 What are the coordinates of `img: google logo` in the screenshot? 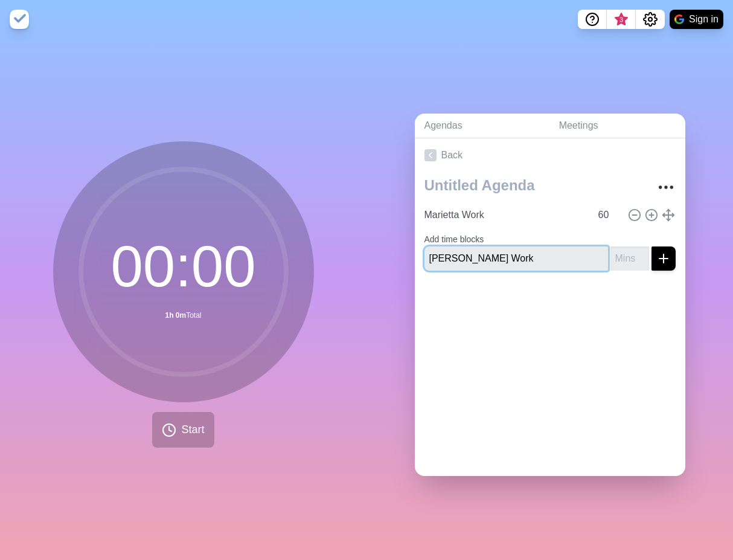 It's located at (680, 19).